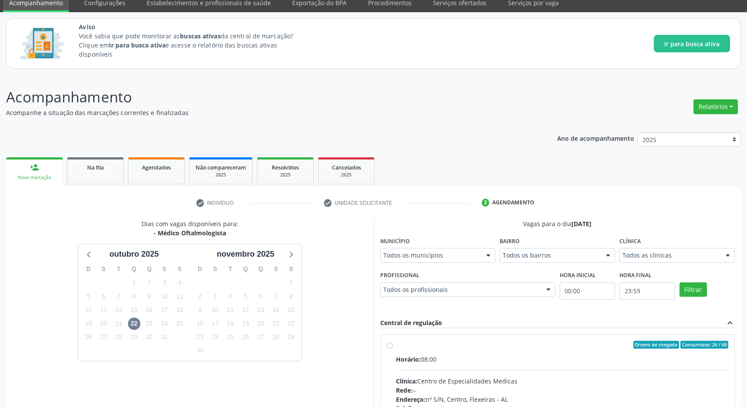 The height and width of the screenshot is (407, 747). Describe the element at coordinates (88, 324) in the screenshot. I see `span: domingo, 19 de outubro de 2025` at that location.